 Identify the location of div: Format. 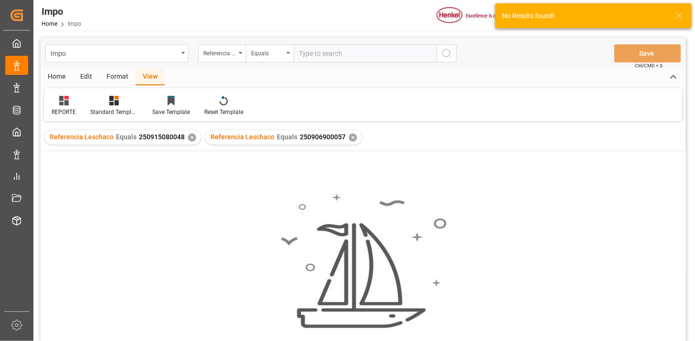
(117, 77).